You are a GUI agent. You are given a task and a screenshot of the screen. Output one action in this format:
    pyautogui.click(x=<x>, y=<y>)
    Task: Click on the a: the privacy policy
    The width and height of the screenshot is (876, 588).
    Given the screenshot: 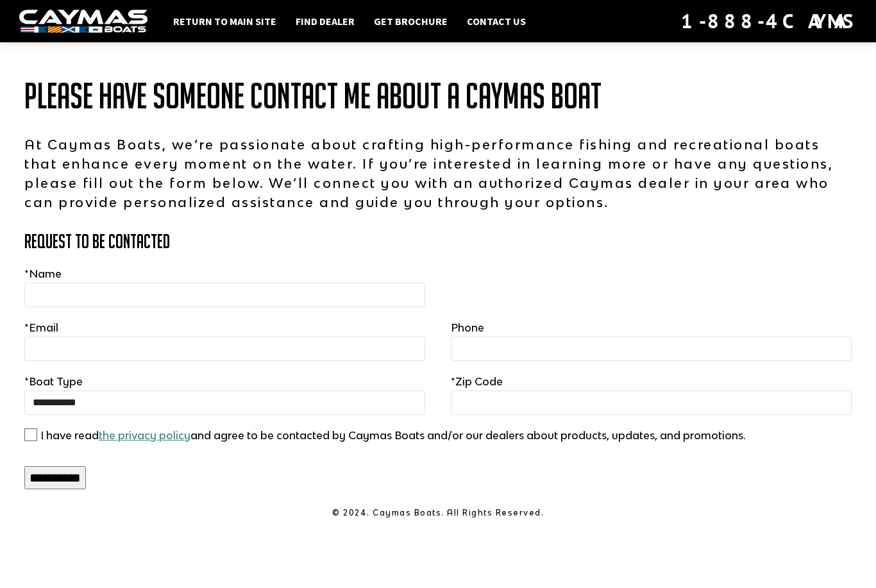 What is the action you would take?
    pyautogui.click(x=144, y=435)
    